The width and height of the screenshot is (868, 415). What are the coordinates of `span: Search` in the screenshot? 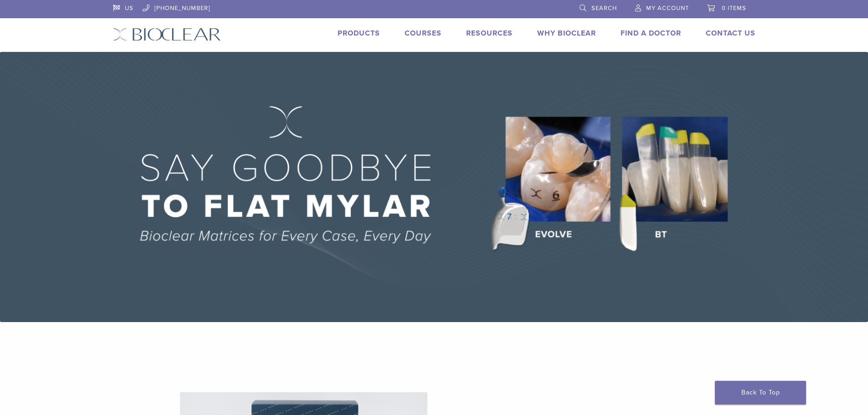 It's located at (604, 8).